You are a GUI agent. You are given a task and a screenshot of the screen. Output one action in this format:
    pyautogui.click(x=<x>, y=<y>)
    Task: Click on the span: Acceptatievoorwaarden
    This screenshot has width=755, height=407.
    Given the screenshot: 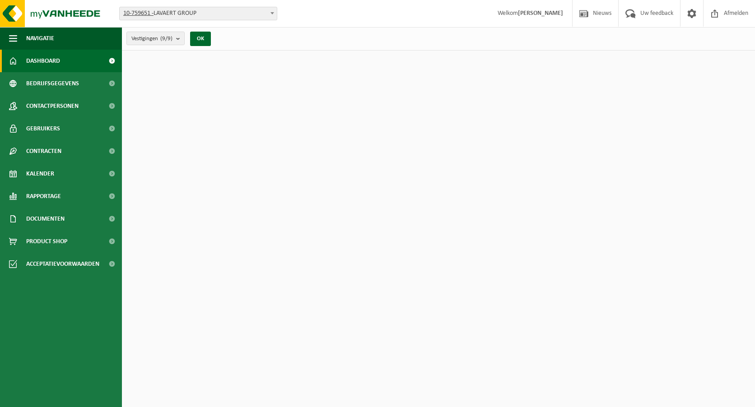 What is the action you would take?
    pyautogui.click(x=63, y=264)
    